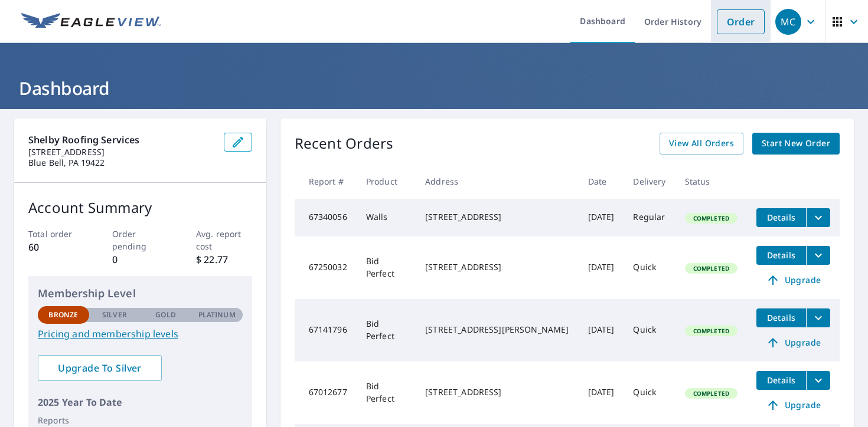 The height and width of the screenshot is (427, 868). Describe the element at coordinates (140, 334) in the screenshot. I see `a: Pricing and membership levels` at that location.